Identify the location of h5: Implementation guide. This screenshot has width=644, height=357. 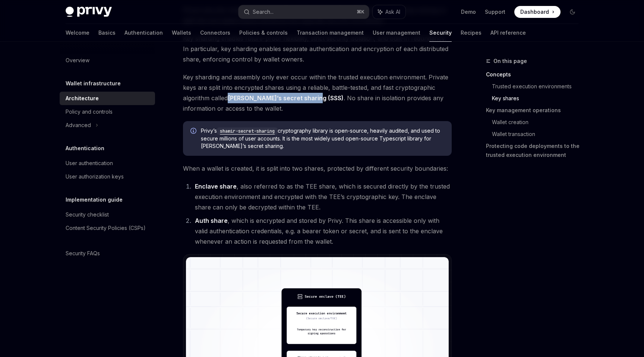
(94, 200).